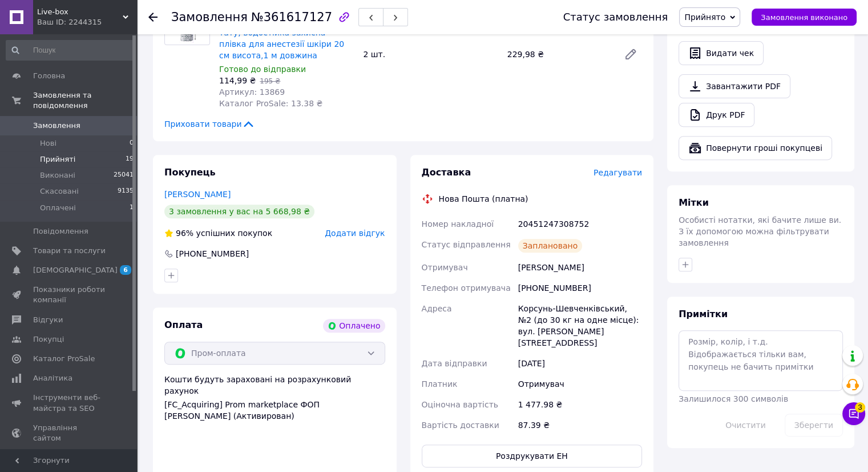  Describe the element at coordinates (616, 17) in the screenshot. I see `div: Статус замовлення` at that location.